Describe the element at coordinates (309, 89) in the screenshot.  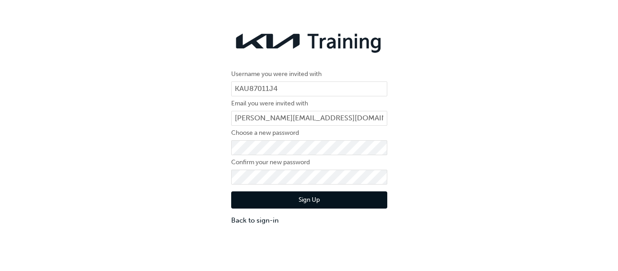
I see `input: Username` at that location.